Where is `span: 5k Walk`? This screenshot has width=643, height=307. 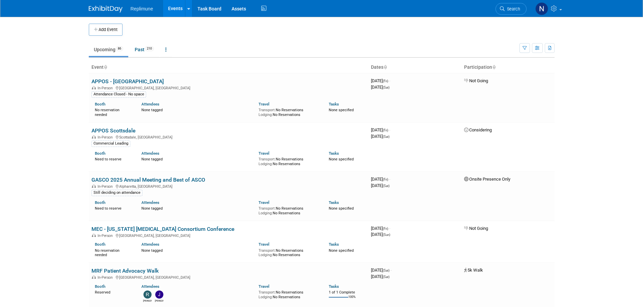 span: 5k Walk is located at coordinates (473, 270).